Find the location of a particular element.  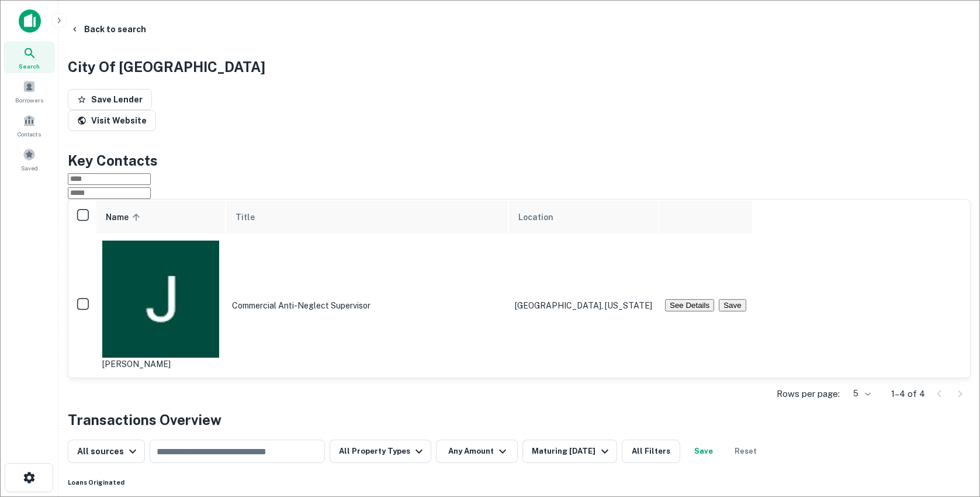

span: Search is located at coordinates (29, 66).